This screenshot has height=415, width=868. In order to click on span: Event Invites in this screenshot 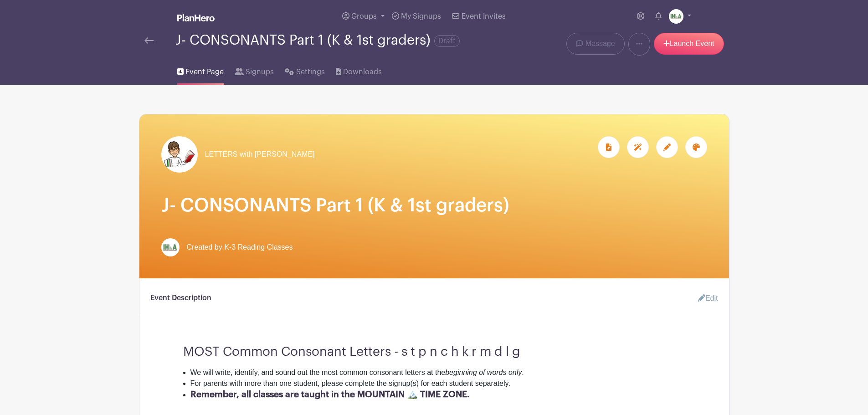, I will do `click(483, 16)`.